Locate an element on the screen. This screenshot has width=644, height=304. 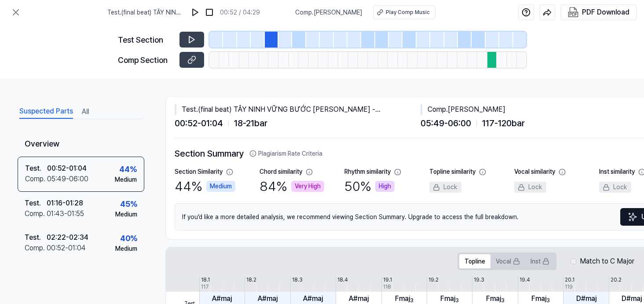
img: help is located at coordinates (526, 13).